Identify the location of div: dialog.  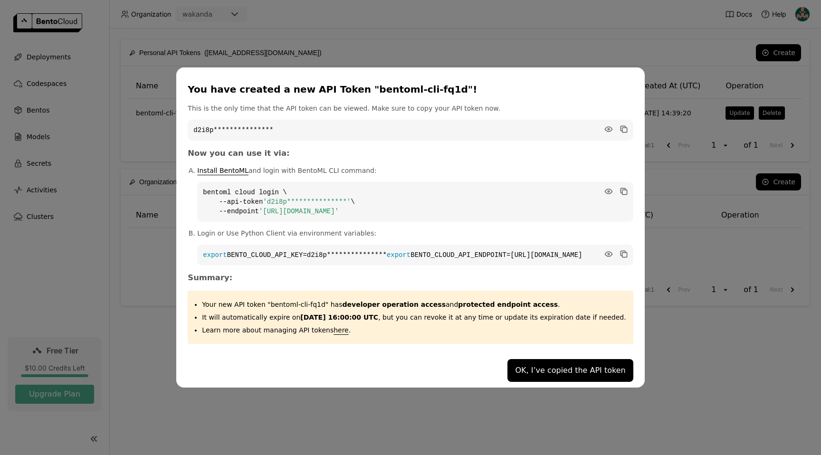
(410, 228).